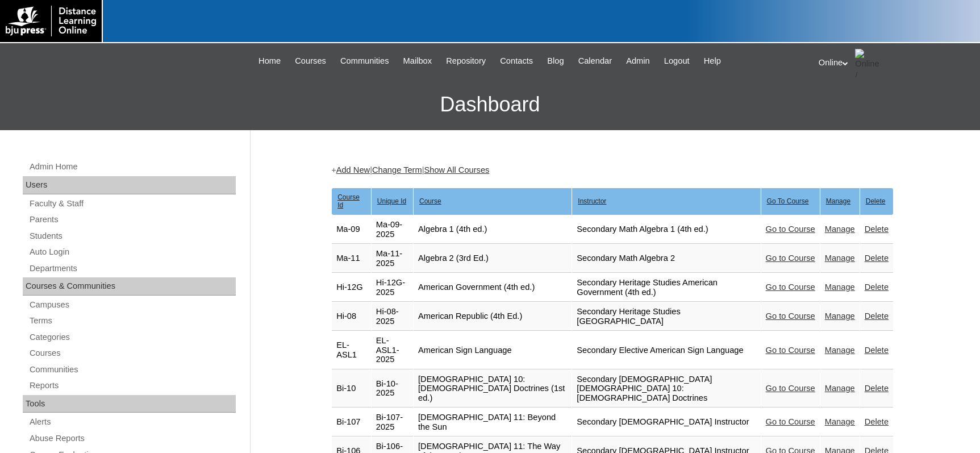  Describe the element at coordinates (466, 61) in the screenshot. I see `span: Repository` at that location.